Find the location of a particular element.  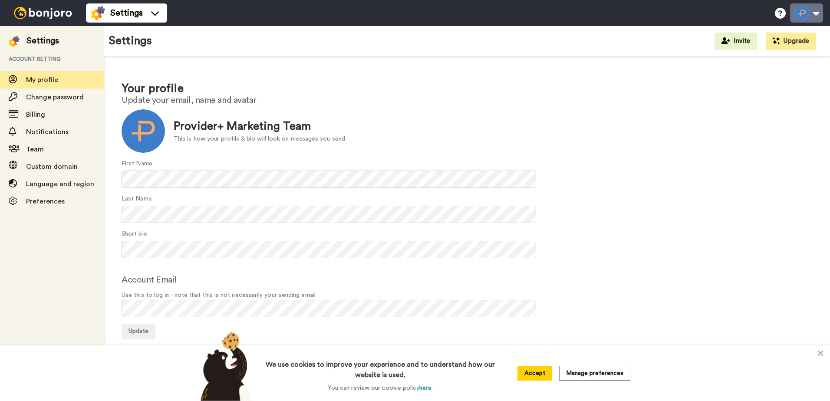

span: Preferences is located at coordinates (45, 201).